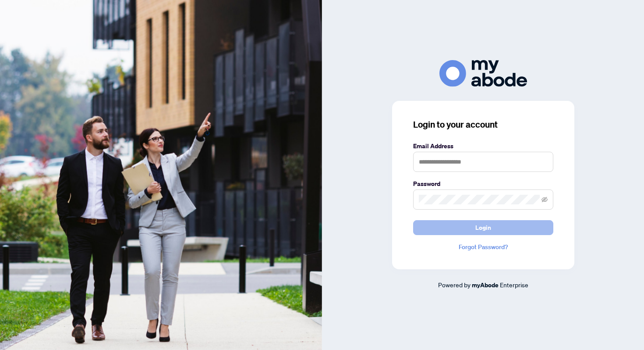 The width and height of the screenshot is (644, 350). Describe the element at coordinates (484, 285) in the screenshot. I see `a: myAbode` at that location.